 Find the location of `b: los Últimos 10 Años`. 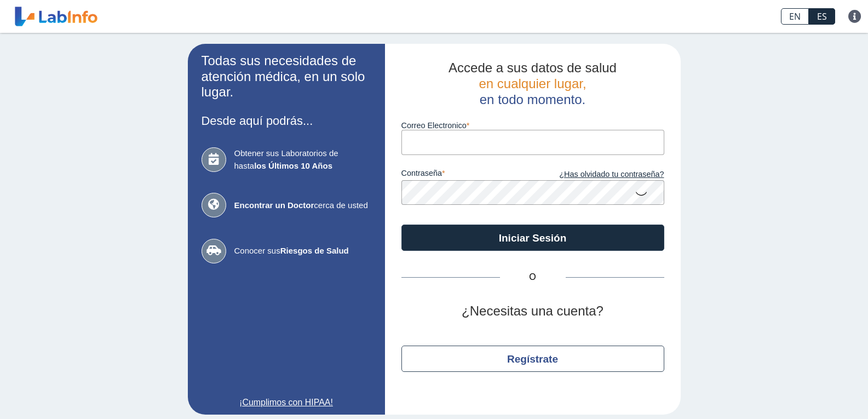

b: los Últimos 10 Años is located at coordinates (293, 165).